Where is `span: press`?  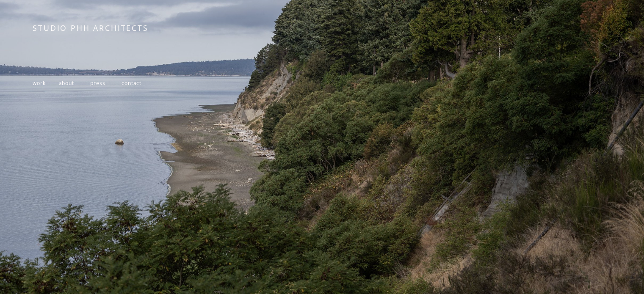
span: press is located at coordinates (98, 83).